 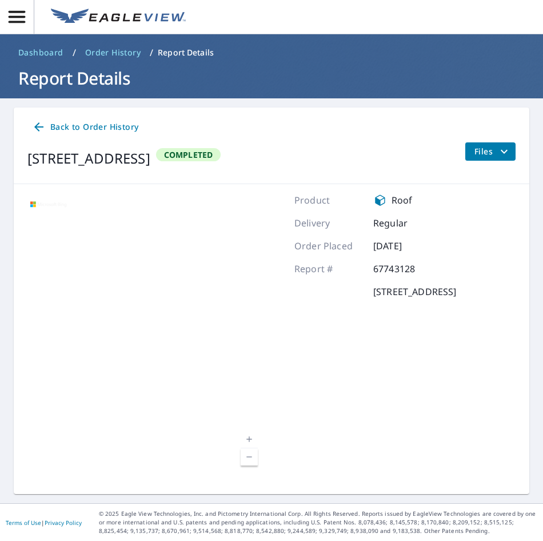 What do you see at coordinates (23, 522) in the screenshot?
I see `a: Terms of Use` at bounding box center [23, 522].